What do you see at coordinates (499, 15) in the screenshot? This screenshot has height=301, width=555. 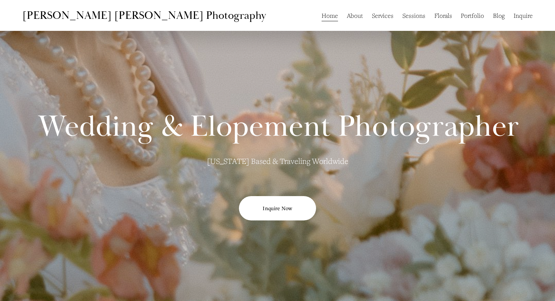 I see `a: Blog` at bounding box center [499, 15].